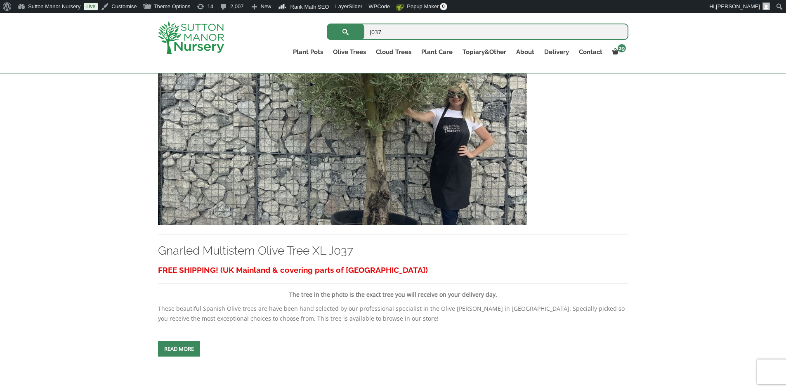 This screenshot has height=390, width=786. I want to click on a: 29, so click(617, 52).